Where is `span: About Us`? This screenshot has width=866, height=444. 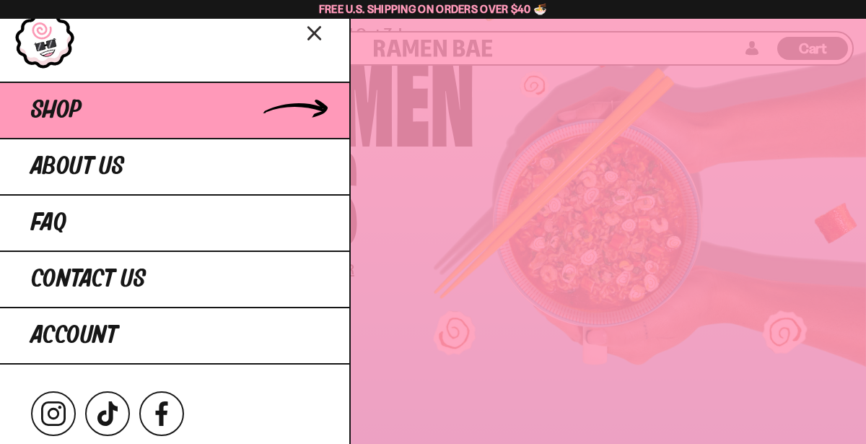
span: About Us is located at coordinates (77, 167).